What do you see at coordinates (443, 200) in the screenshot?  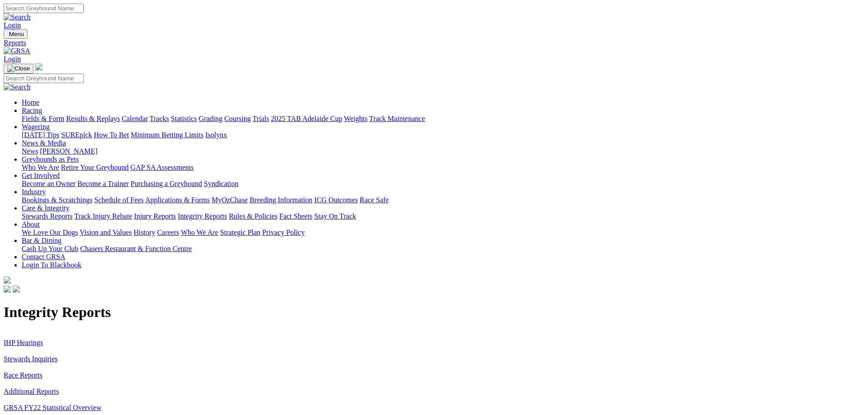 I see `div: Industry` at bounding box center [443, 200].